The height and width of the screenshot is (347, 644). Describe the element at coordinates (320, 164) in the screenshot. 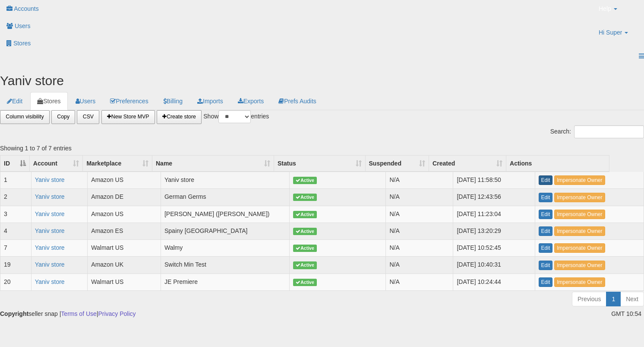

I see `th: Status: activate to sort column ascending` at that location.